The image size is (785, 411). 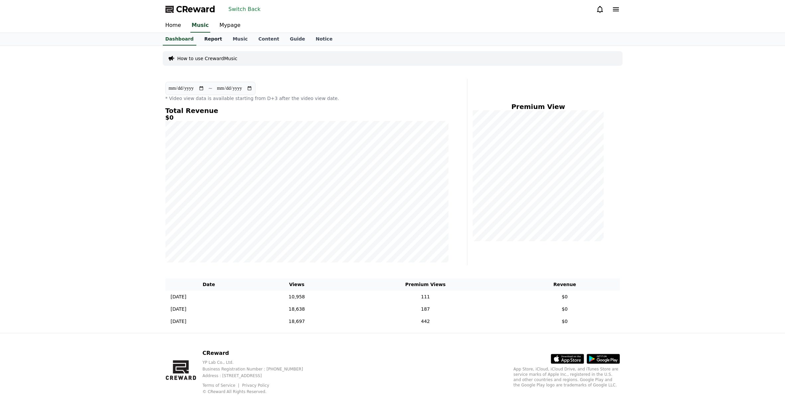 I want to click on td: 187, so click(x=425, y=309).